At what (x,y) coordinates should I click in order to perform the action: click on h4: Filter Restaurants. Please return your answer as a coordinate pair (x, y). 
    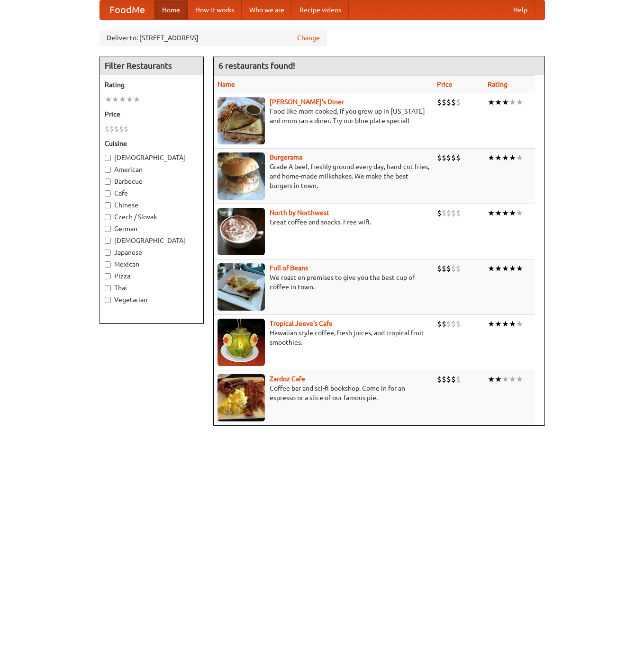
    Looking at the image, I should click on (152, 66).